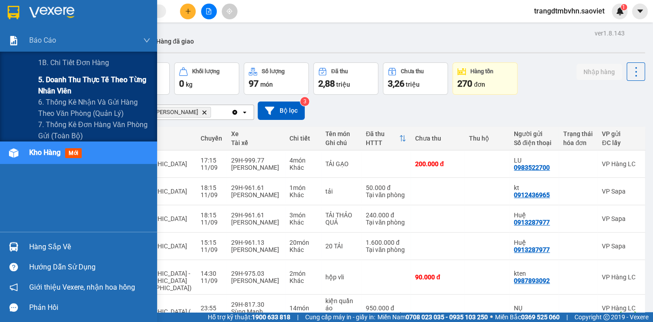  Describe the element at coordinates (623, 7) in the screenshot. I see `span: 1` at that location.